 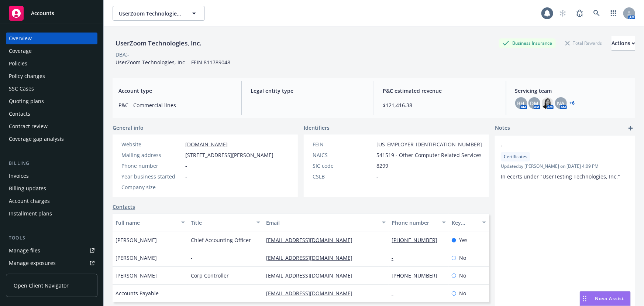 What do you see at coordinates (20, 51) in the screenshot?
I see `div: Coverage` at bounding box center [20, 51].